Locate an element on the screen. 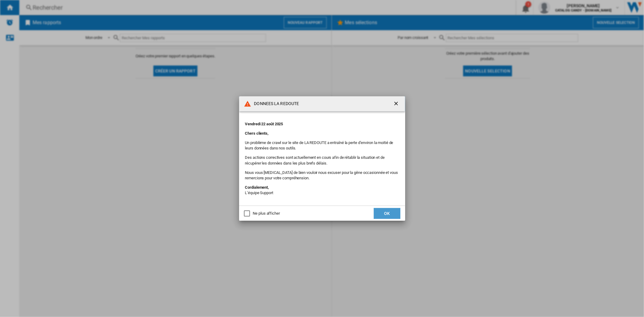 The width and height of the screenshot is (644, 317). p: Des actions correctives sont actuellement en cours afin de rétablir la situation et de récupérer ... is located at coordinates (322, 160).